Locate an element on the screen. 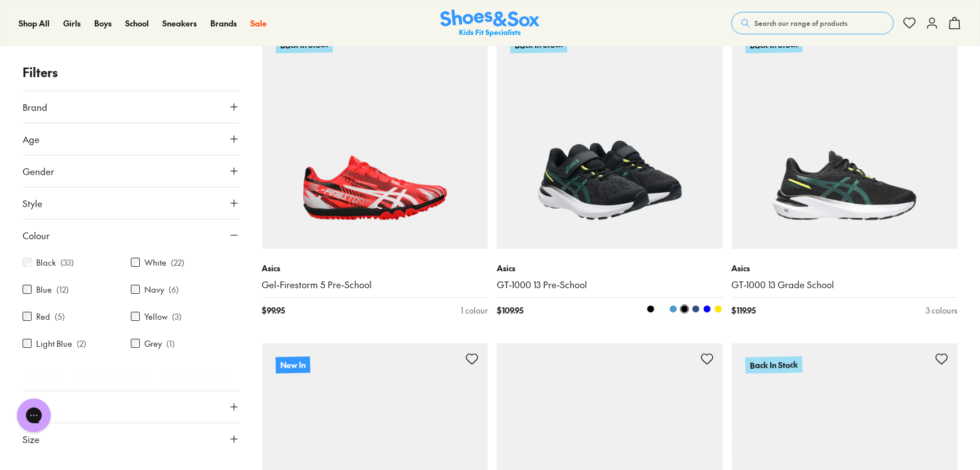  span: Gender is located at coordinates (38, 172).